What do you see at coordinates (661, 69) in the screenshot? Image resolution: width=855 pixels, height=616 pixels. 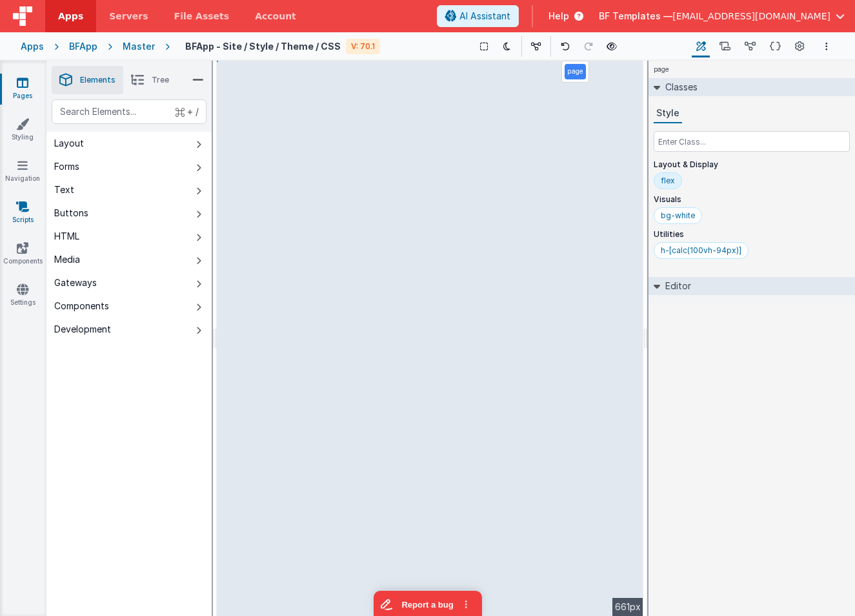 I see `h4: page` at bounding box center [661, 69].